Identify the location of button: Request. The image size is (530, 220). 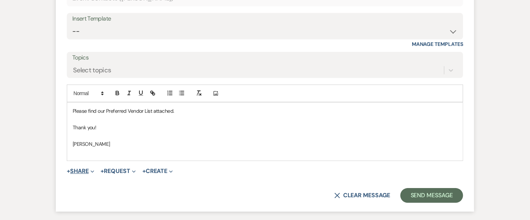
(118, 171).